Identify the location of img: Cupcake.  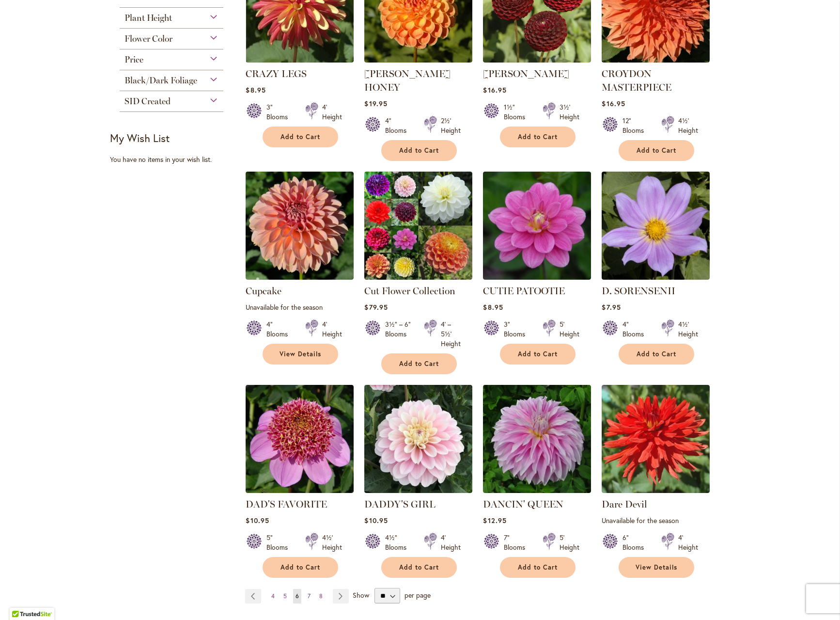
(299, 225).